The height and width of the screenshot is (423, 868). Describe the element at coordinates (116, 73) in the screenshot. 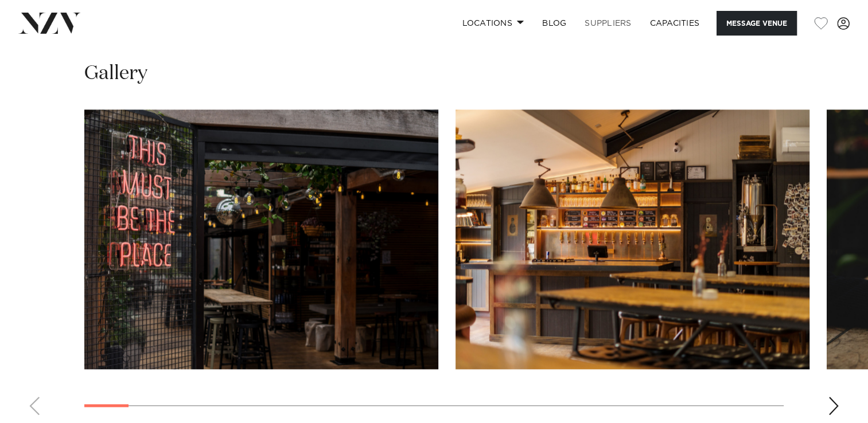

I see `h2: Gallery` at that location.